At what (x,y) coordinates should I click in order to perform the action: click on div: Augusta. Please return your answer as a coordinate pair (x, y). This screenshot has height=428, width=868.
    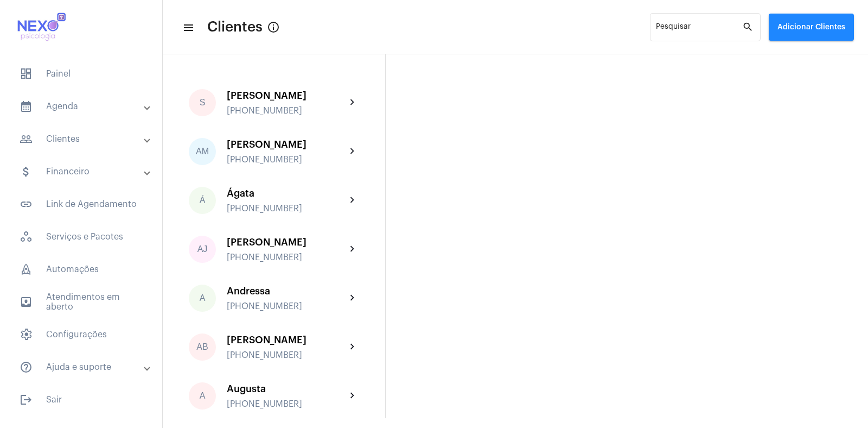
    Looking at the image, I should click on (287, 388).